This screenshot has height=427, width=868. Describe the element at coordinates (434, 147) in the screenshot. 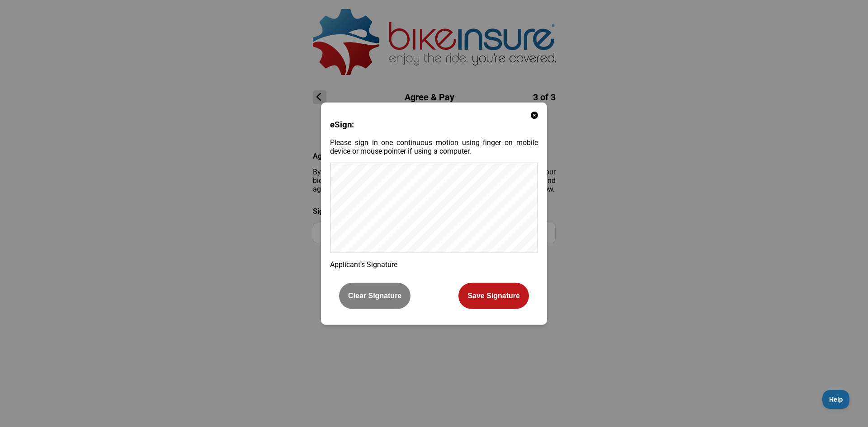

I see `p: Please sign in one continuous motion using finger on mobile device or mouse pointer if using a co...` at that location.